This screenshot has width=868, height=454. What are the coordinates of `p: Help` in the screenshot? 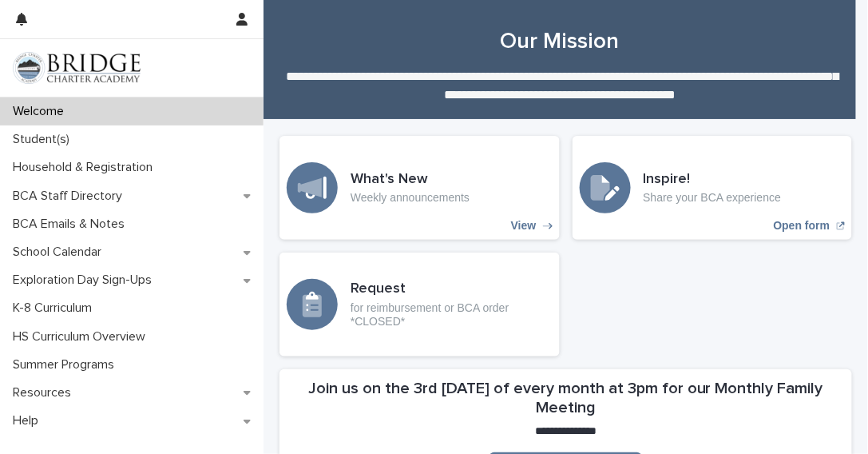 It's located at (28, 421).